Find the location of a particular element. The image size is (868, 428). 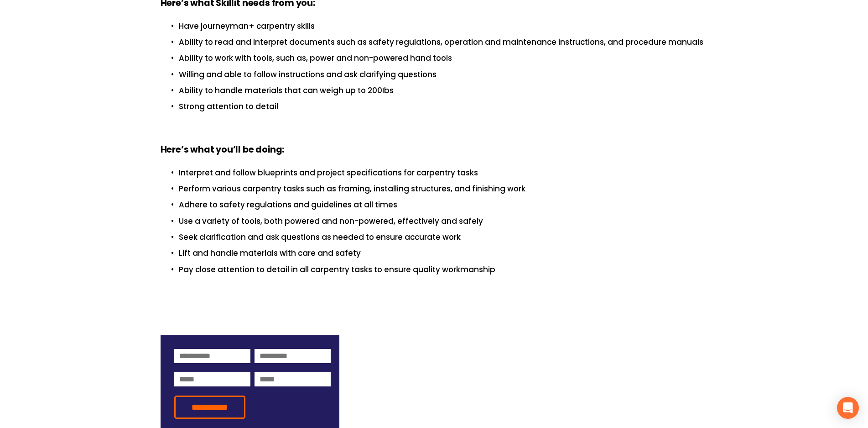

p: Pay close attention to detail in all carpentry tasks to ensure quality workmanship is located at coordinates (444, 270).